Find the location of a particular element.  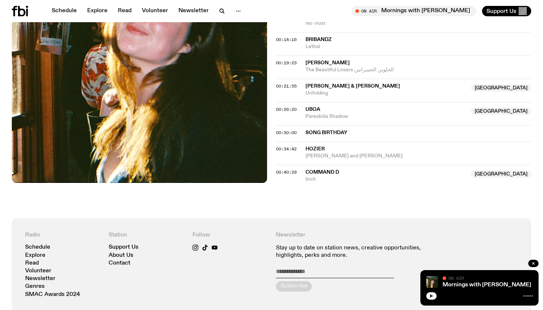

img: Freya smiles coyly as she poses for the image. is located at coordinates (432, 282).